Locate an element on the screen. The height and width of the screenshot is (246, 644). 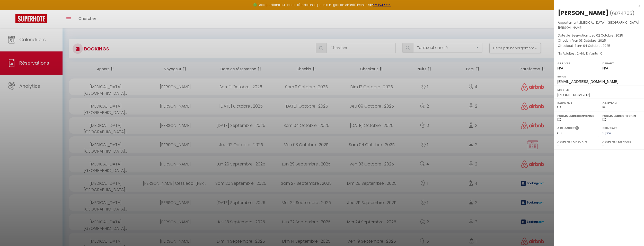
span: Jeu 02 Octobre . 2025 is located at coordinates (607, 35).